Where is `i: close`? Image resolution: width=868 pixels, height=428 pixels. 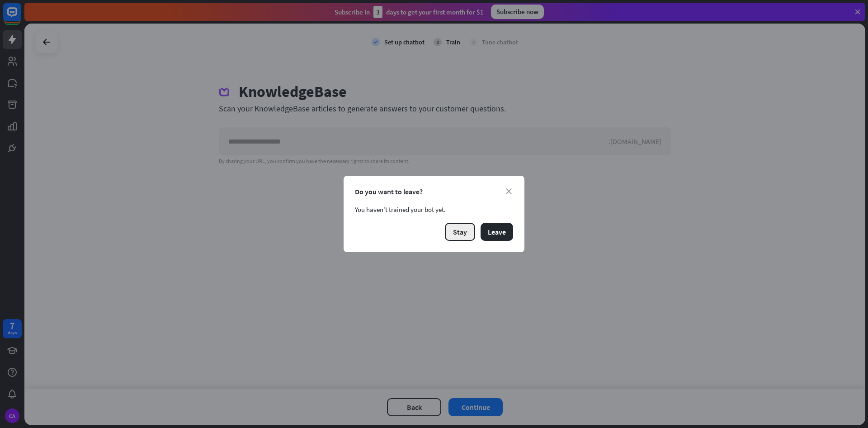
i: close is located at coordinates (509, 191).